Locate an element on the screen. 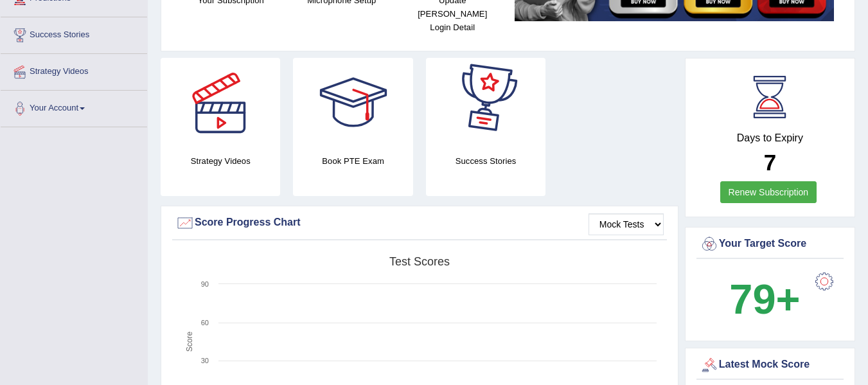  h4: Book PTE Exam is located at coordinates (352, 161).